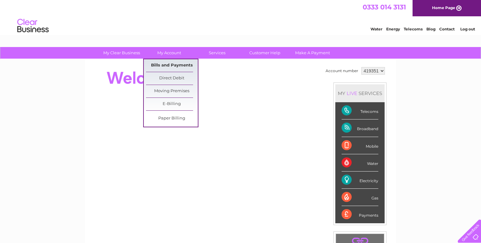 The height and width of the screenshot is (243, 481). I want to click on a: Blog, so click(430, 29).